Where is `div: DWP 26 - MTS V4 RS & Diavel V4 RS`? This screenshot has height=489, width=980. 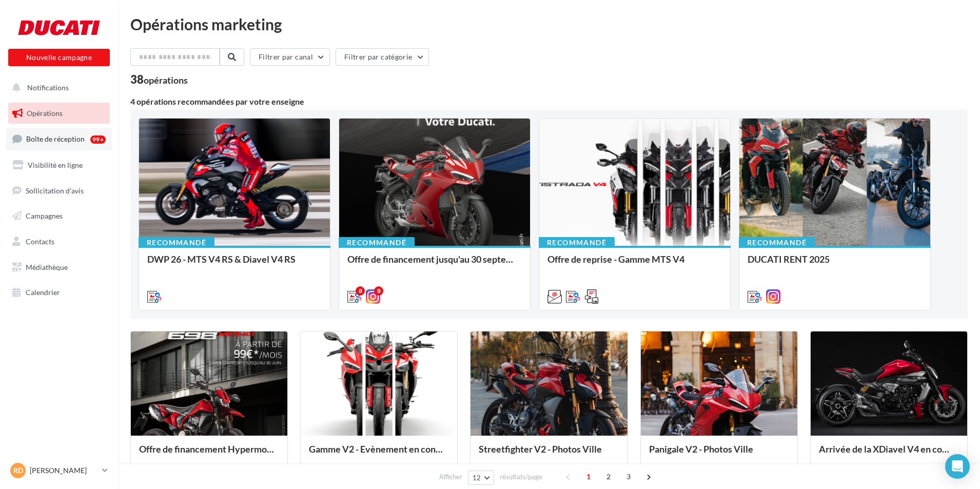
div: DWP 26 - MTS V4 RS & Diavel V4 RS is located at coordinates (235, 264).